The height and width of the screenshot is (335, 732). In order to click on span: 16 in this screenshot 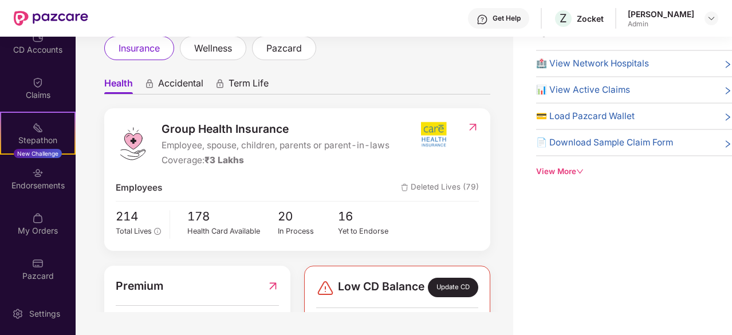, I will do `click(368, 217)`.